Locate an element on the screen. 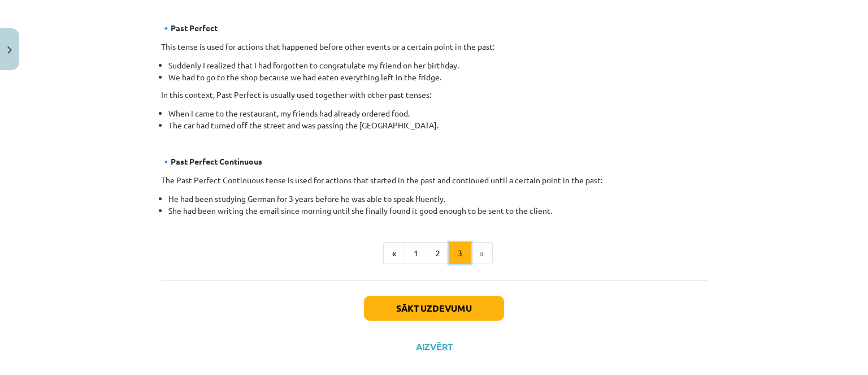  button: Aizvērt is located at coordinates (434, 347).